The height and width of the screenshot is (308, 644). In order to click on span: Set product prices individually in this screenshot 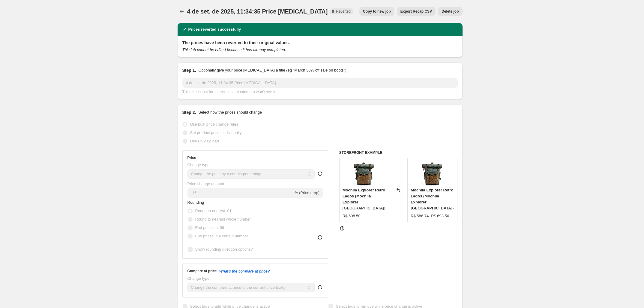, I will do `click(216, 132)`.